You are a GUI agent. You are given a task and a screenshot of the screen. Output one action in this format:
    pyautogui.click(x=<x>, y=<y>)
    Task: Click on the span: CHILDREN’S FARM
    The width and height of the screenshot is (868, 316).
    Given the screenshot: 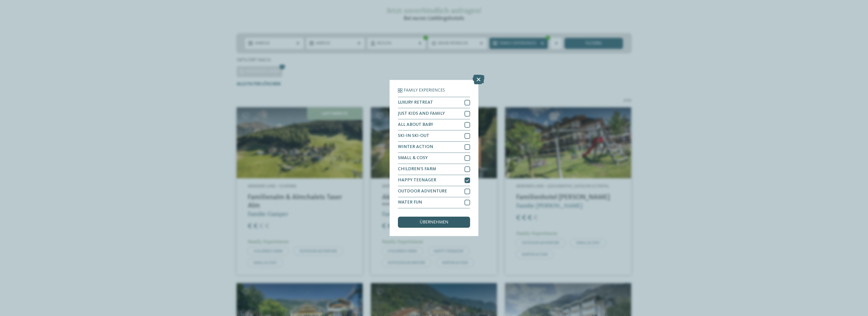 What is the action you would take?
    pyautogui.click(x=417, y=169)
    